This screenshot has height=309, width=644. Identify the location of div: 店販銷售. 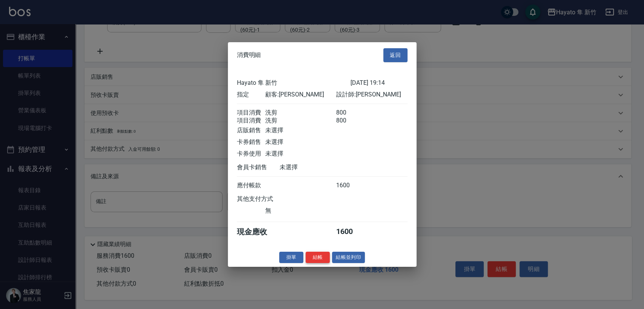
(251, 130).